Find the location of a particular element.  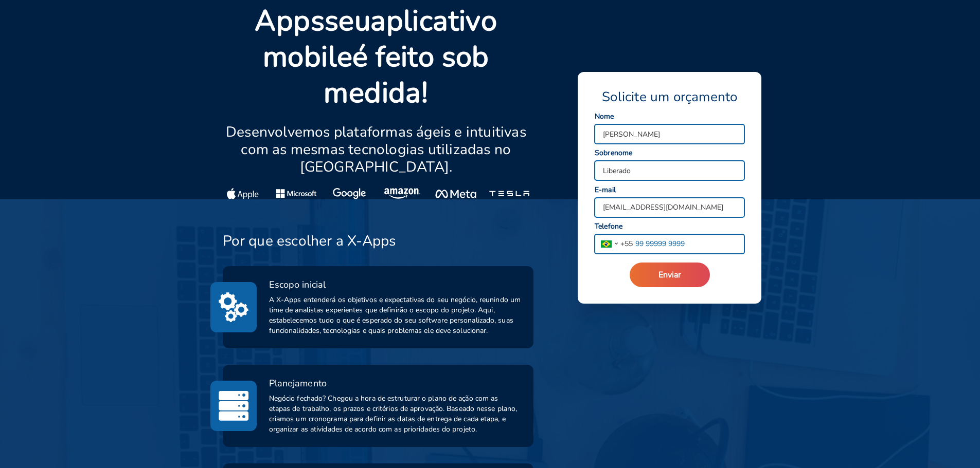

input: Seu nome is located at coordinates (670, 134).